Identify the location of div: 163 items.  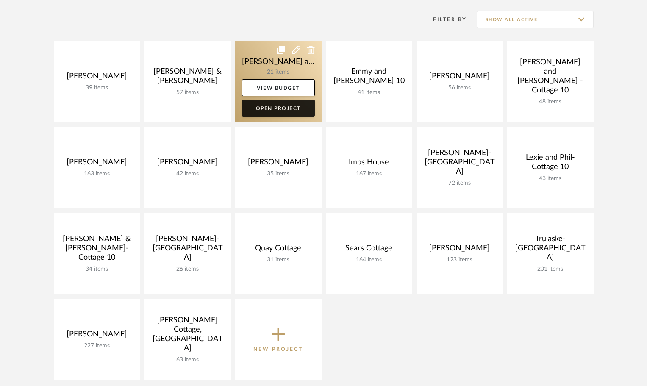
(97, 174).